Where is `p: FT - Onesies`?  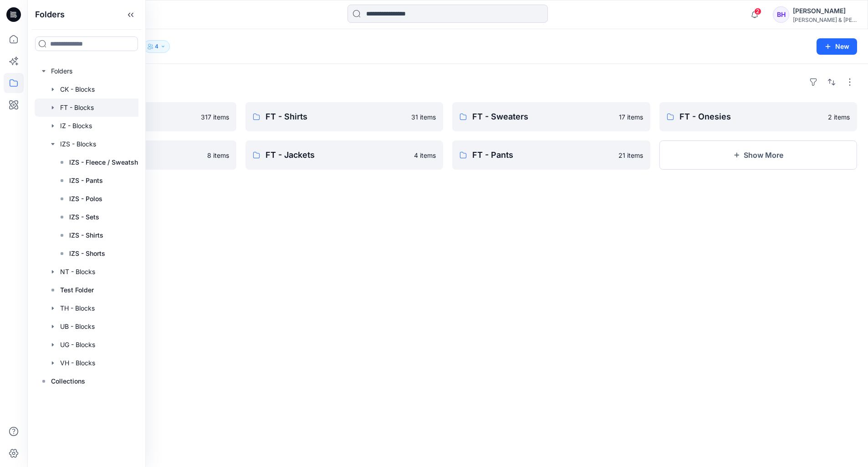
p: FT - Onesies is located at coordinates (751, 117).